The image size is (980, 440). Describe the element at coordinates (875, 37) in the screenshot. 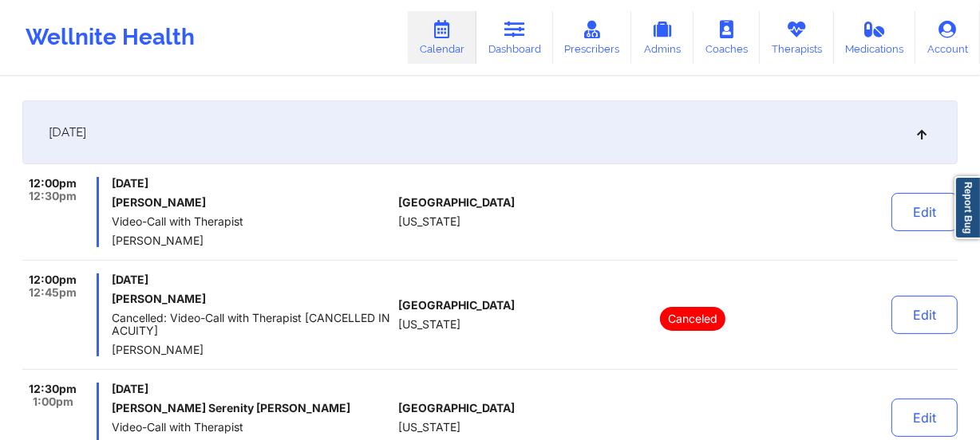

I see `a: Medications` at that location.